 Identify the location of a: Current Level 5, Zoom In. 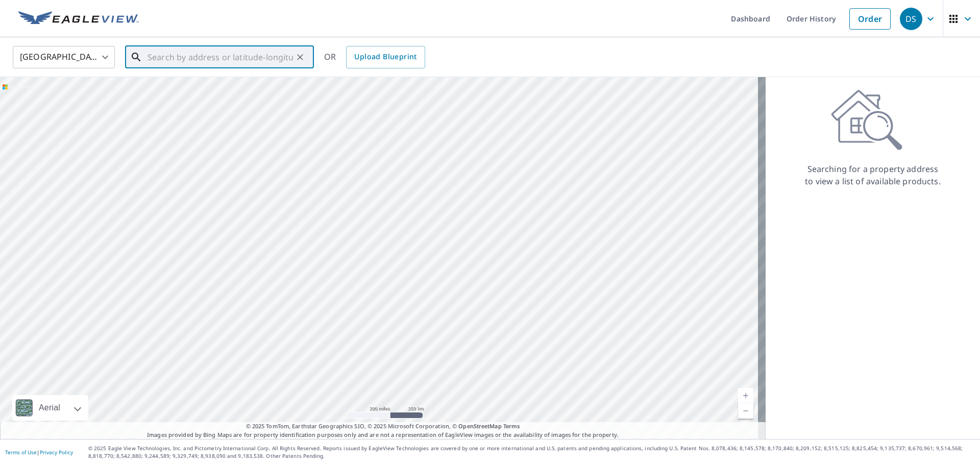
(746, 396).